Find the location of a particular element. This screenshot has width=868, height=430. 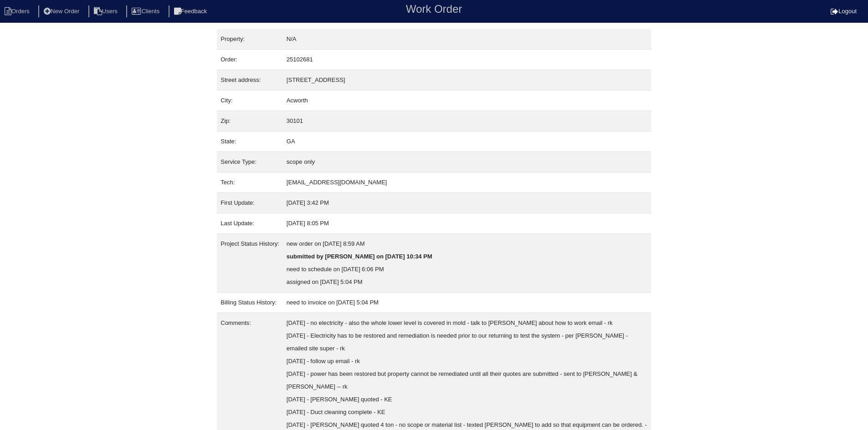

td: 30101 is located at coordinates (467, 121).